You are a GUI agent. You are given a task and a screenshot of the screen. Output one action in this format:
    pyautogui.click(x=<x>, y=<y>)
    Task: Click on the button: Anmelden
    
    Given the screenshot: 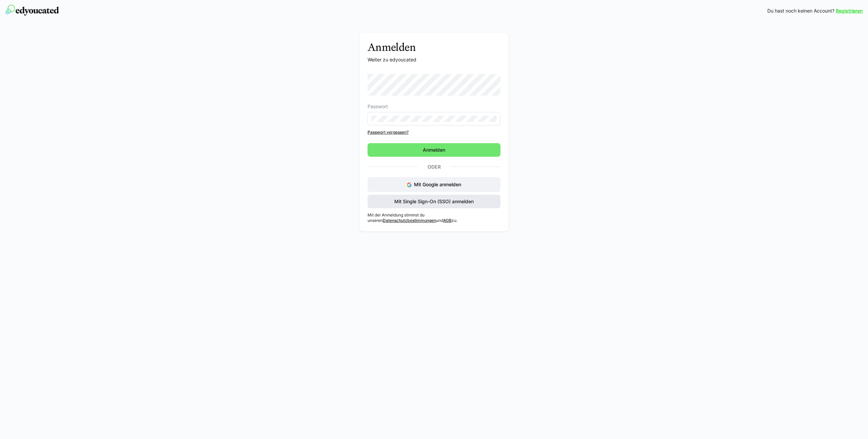 What is the action you would take?
    pyautogui.click(x=434, y=150)
    